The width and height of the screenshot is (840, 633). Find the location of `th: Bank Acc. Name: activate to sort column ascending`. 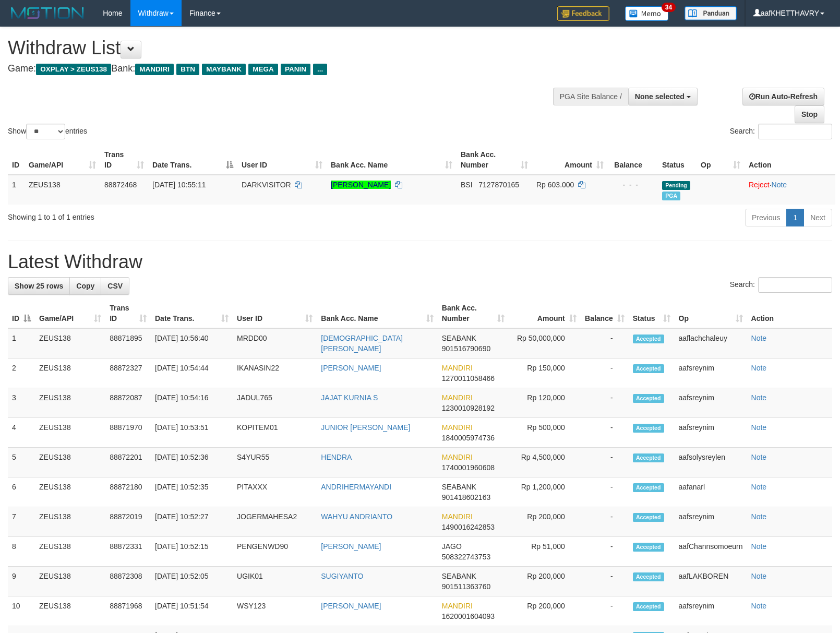

th: Bank Acc. Name: activate to sort column ascending is located at coordinates (377, 313).